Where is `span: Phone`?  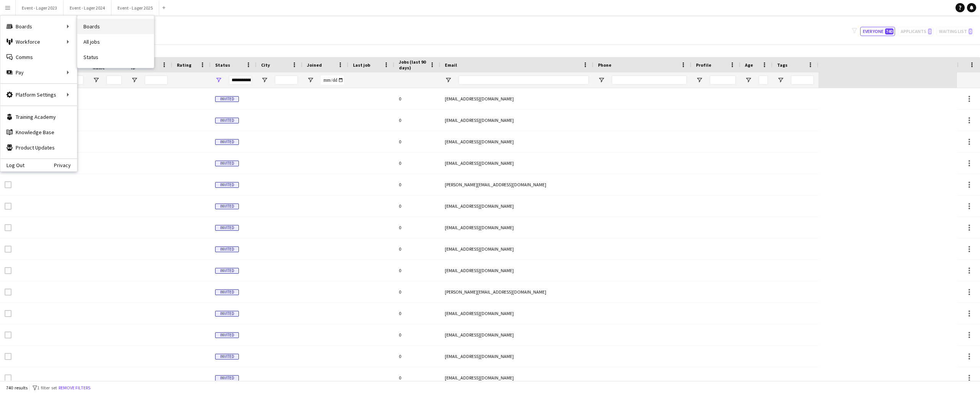 span: Phone is located at coordinates (604, 65).